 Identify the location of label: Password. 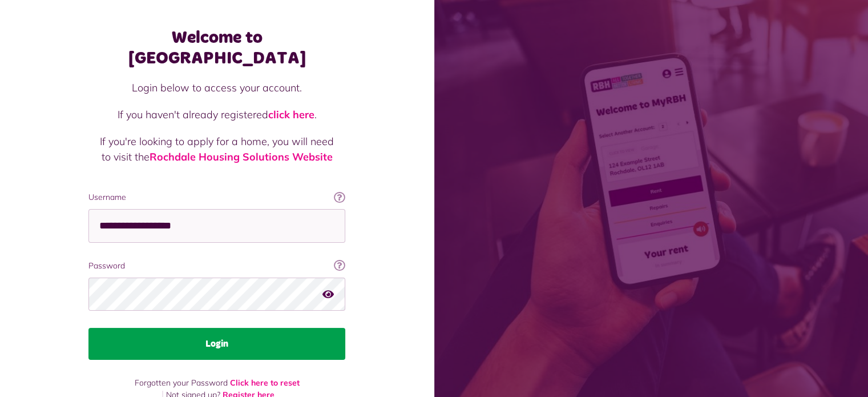
(216, 265).